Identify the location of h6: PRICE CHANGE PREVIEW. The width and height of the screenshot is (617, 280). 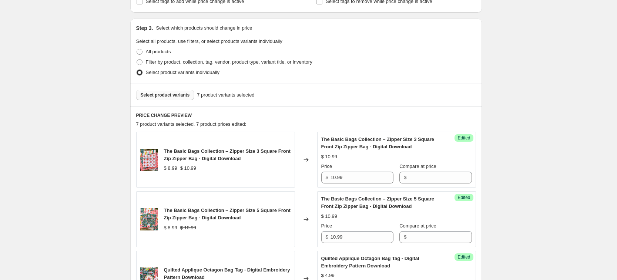
(306, 116).